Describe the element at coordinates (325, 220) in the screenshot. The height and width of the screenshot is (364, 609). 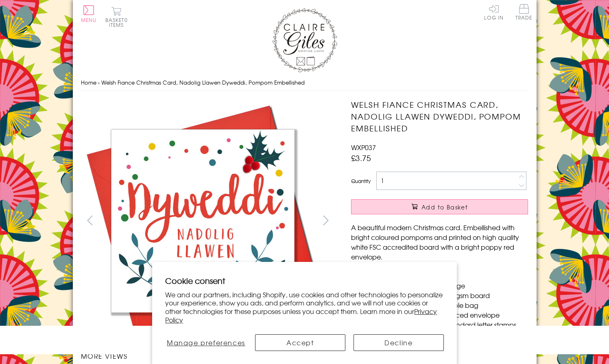
I see `button: next` at that location.